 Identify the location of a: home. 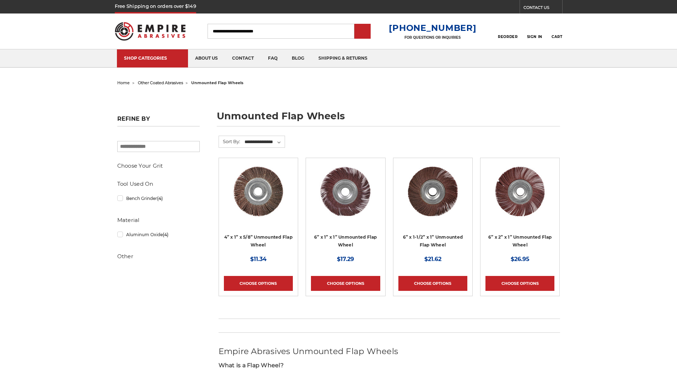
(123, 83).